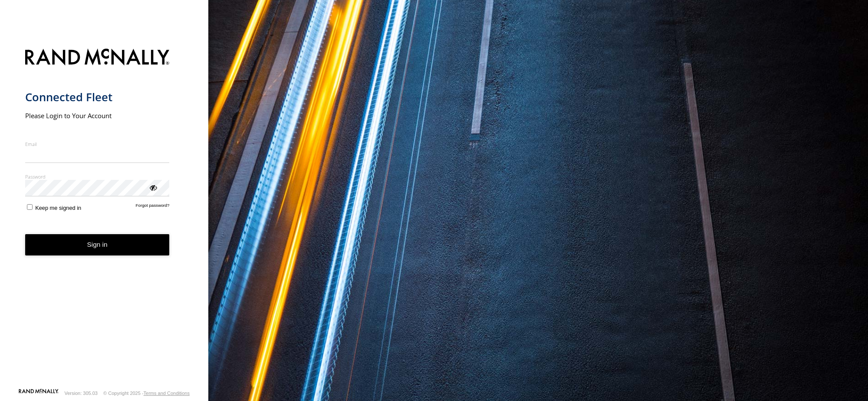  I want to click on span: Keep me signed in, so click(58, 207).